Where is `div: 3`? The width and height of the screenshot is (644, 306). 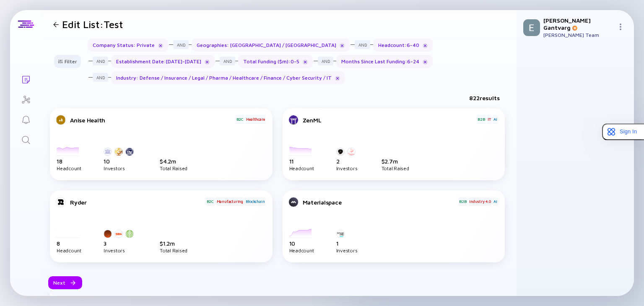
div: 3 is located at coordinates (120, 243).